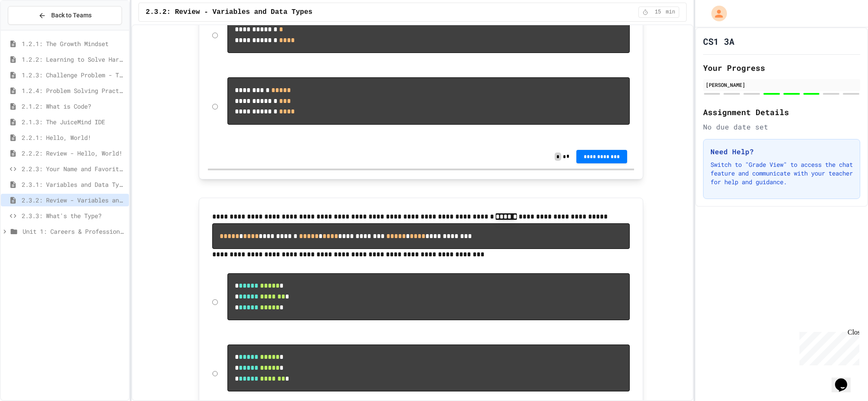 The image size is (868, 401). Describe the element at coordinates (719, 41) in the screenshot. I see `h1: CS1 3A` at that location.